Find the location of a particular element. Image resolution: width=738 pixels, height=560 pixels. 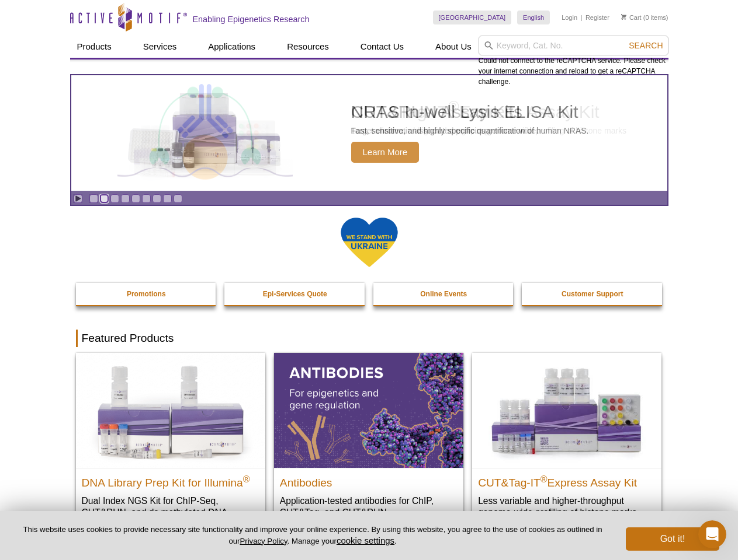

input: Keyword, Cat. No. is located at coordinates (573, 46).